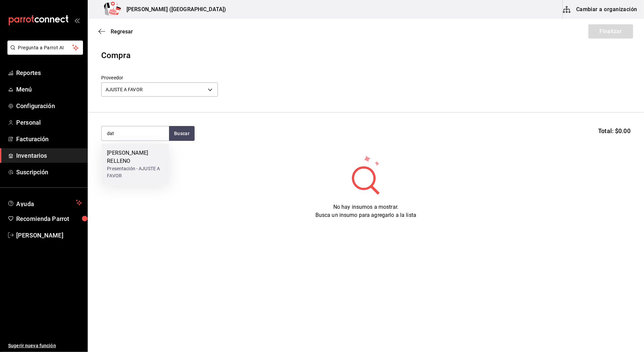  I want to click on div: Compra, so click(366, 55).